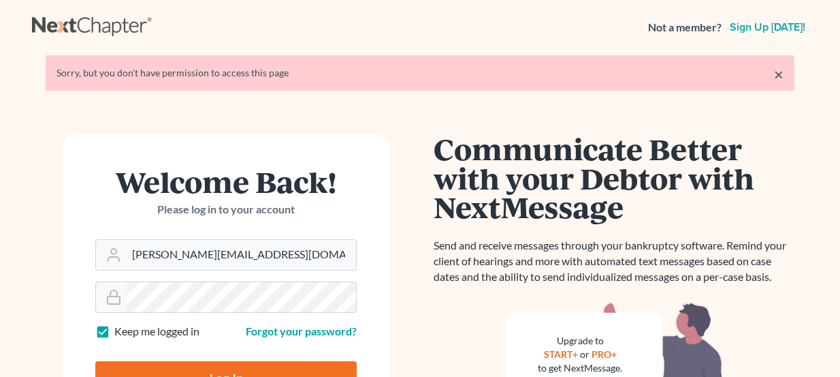 The width and height of the screenshot is (840, 377). Describe the element at coordinates (226, 209) in the screenshot. I see `p: Please log in to your account` at that location.